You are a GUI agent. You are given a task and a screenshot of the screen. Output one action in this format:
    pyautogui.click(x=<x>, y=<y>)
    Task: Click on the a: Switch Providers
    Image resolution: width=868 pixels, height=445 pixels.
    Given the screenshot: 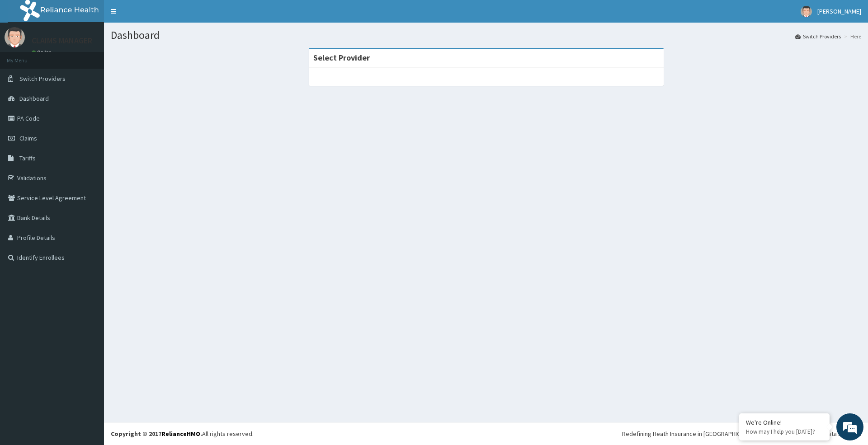 What is the action you would take?
    pyautogui.click(x=819, y=36)
    